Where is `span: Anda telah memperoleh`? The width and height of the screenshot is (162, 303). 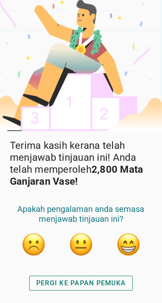 span: Anda telah memperoleh is located at coordinates (77, 169).